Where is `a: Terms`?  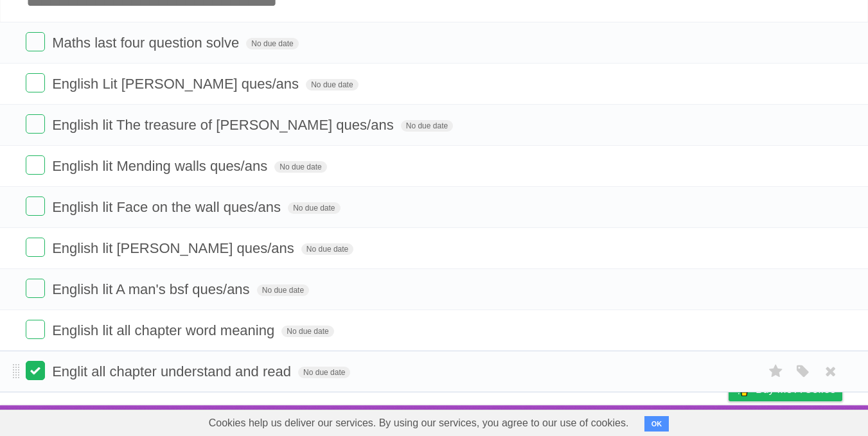 a: Terms is located at coordinates (682, 421).